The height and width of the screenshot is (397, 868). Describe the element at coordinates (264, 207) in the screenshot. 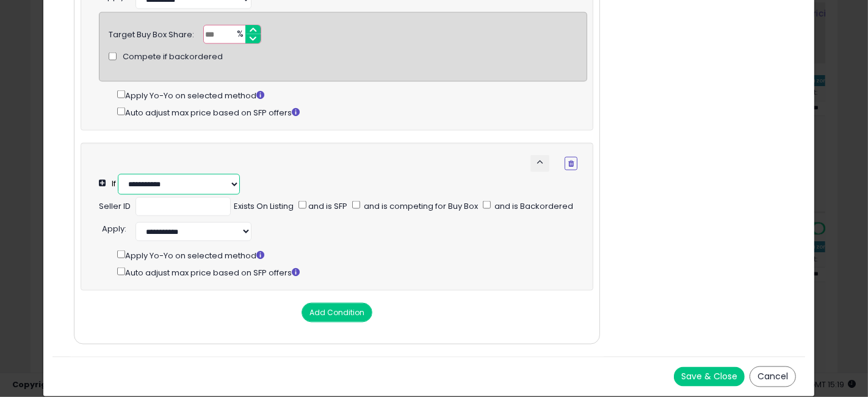

I see `div: Exists On Listing` at that location.